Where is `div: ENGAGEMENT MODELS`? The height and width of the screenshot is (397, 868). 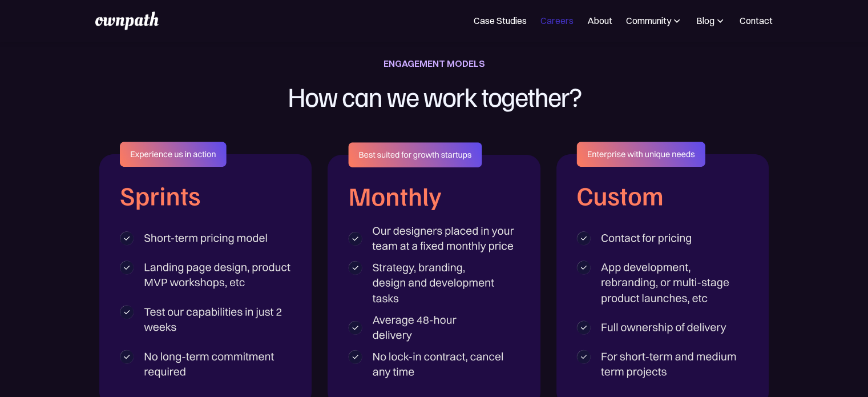 div: ENGAGEMENT MODELS is located at coordinates (434, 64).